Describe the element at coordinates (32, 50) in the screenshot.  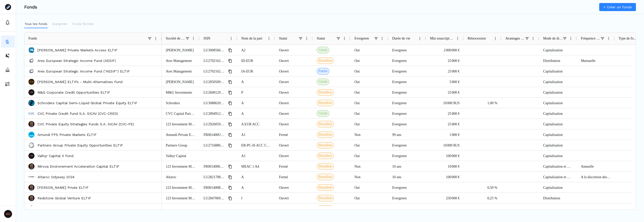
I see `img: Hamilton Lane Private Markets Access ELTIF` at that location.